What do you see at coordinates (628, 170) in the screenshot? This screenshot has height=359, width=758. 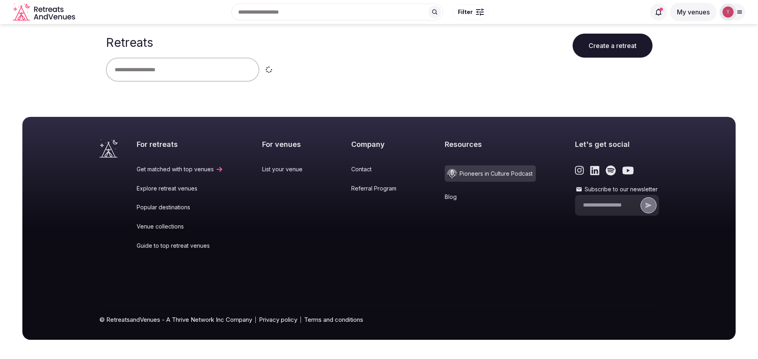 I see `a: Link to the retreats and venues Youtube page` at bounding box center [628, 170].